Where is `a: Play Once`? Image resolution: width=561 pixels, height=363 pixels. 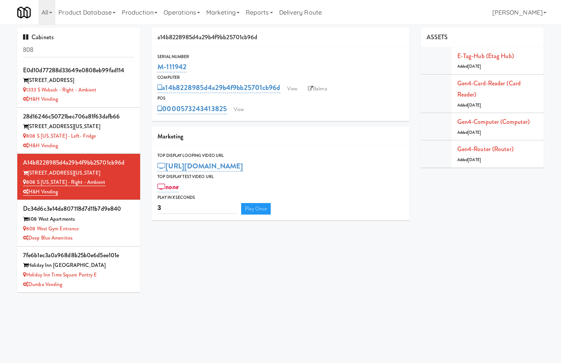 a: Play Once is located at coordinates (256, 209).